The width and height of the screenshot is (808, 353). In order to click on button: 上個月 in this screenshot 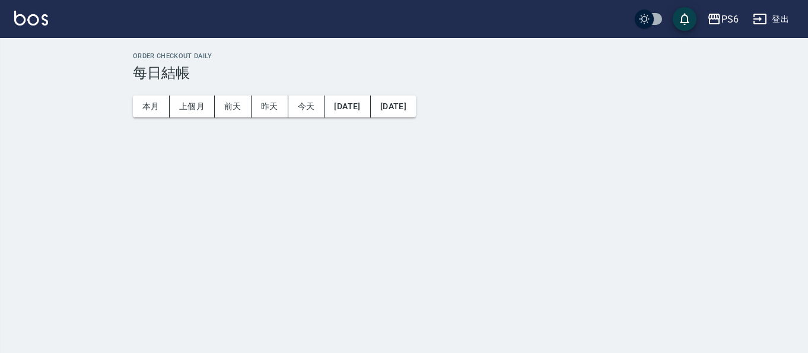, I will do `click(192, 106)`.